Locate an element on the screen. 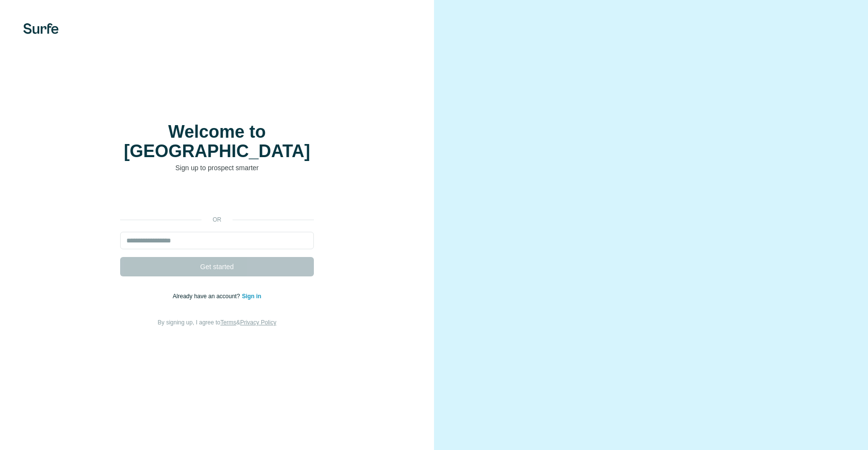 Image resolution: width=868 pixels, height=450 pixels. span: By signing up, I agree to & is located at coordinates (217, 322).